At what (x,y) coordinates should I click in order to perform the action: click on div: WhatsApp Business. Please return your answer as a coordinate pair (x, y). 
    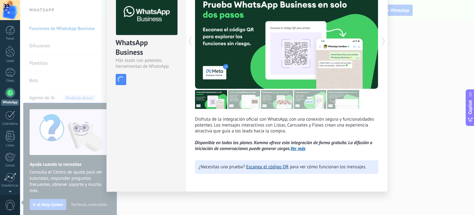
    Looking at the image, I should click on (146, 48).